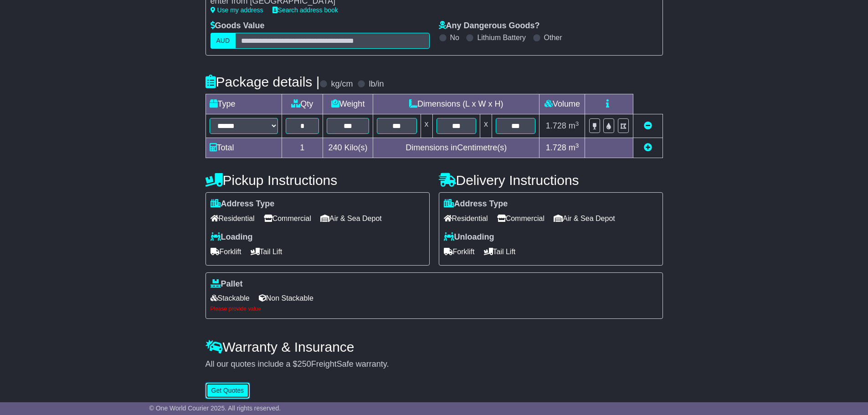 This screenshot has width=868, height=415. What do you see at coordinates (501, 38) in the screenshot?
I see `label: Lithium Battery` at bounding box center [501, 38].